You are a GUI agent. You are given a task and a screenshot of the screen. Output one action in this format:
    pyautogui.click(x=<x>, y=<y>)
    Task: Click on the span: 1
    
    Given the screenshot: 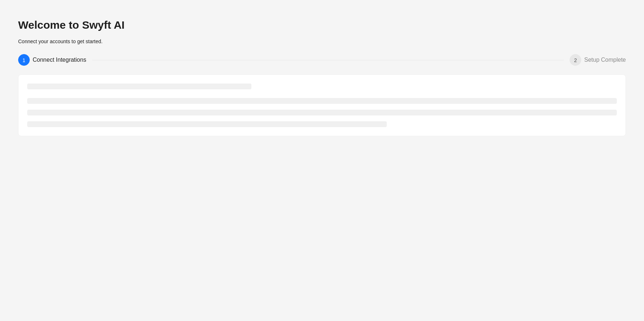 What is the action you would take?
    pyautogui.click(x=24, y=60)
    